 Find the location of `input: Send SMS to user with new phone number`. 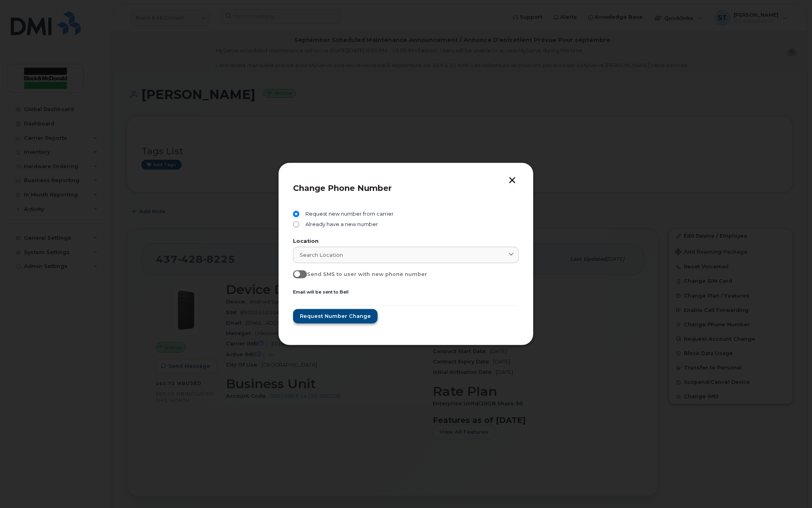

input: Send SMS to user with new phone number is located at coordinates (297, 273).